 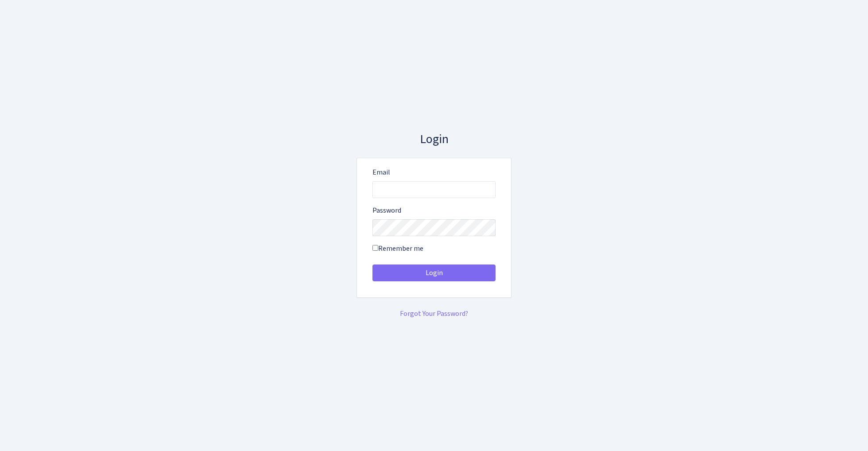 I want to click on label: Email, so click(x=381, y=173).